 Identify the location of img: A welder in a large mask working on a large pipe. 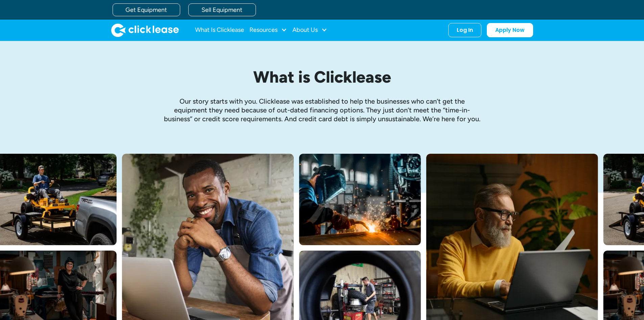
(360, 199).